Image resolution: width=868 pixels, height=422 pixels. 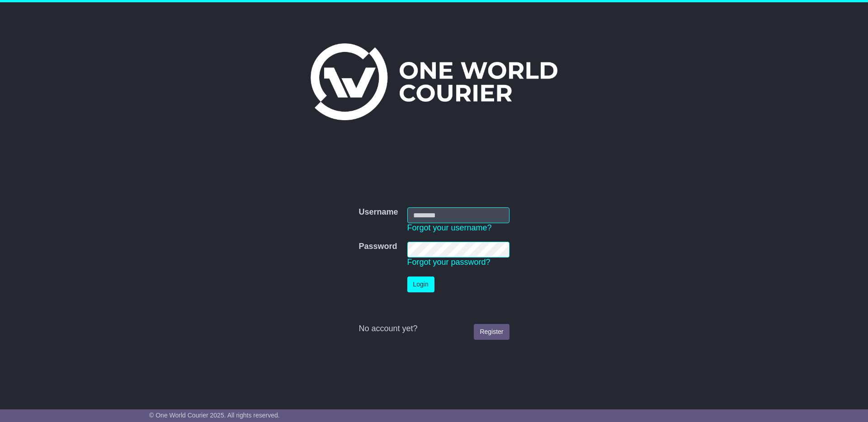 What do you see at coordinates (214, 415) in the screenshot?
I see `span: © One World Courier 2025. All rights reserved.` at bounding box center [214, 415].